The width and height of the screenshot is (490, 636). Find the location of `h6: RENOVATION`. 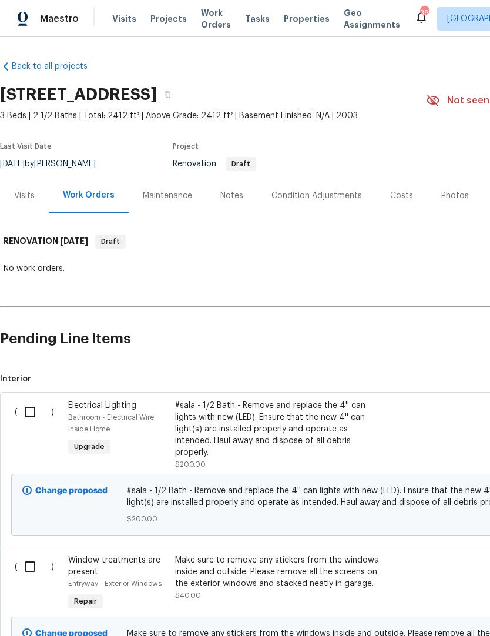

h6: RENOVATION is located at coordinates (46, 242).